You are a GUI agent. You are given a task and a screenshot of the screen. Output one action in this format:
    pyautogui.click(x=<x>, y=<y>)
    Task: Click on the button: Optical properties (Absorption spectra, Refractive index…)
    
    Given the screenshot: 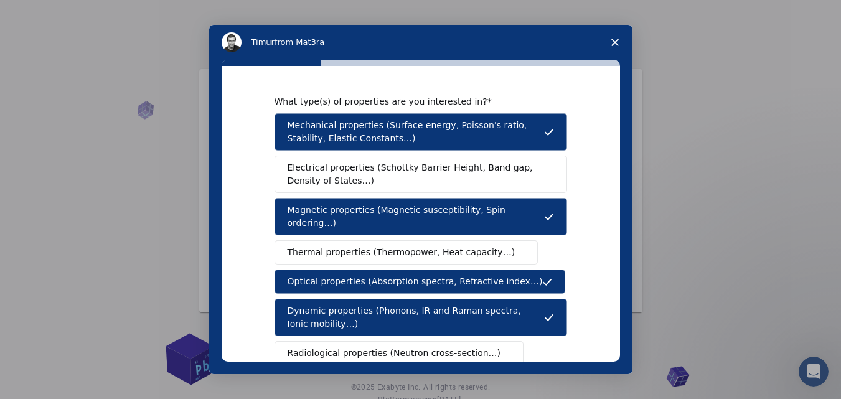 What is the action you would take?
    pyautogui.click(x=420, y=281)
    